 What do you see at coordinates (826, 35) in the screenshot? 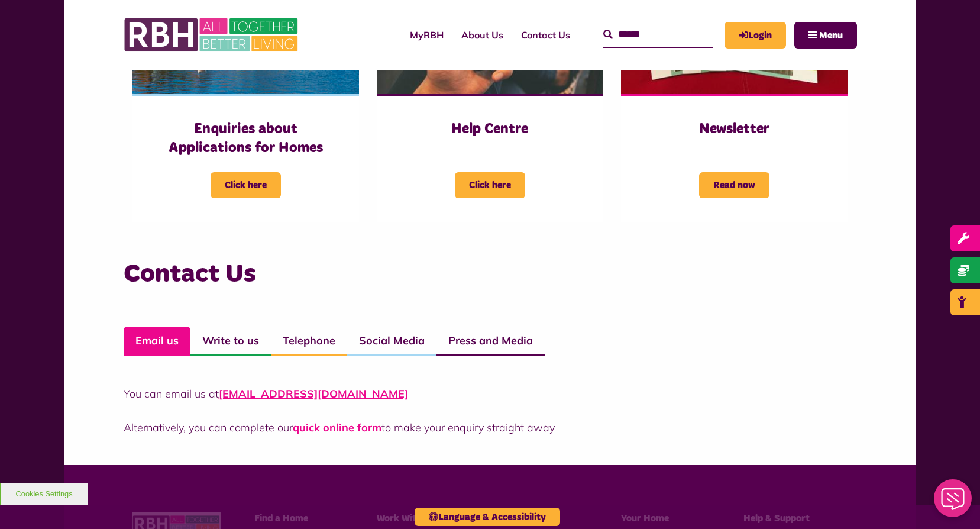
I see `button: Navigation` at bounding box center [826, 35].